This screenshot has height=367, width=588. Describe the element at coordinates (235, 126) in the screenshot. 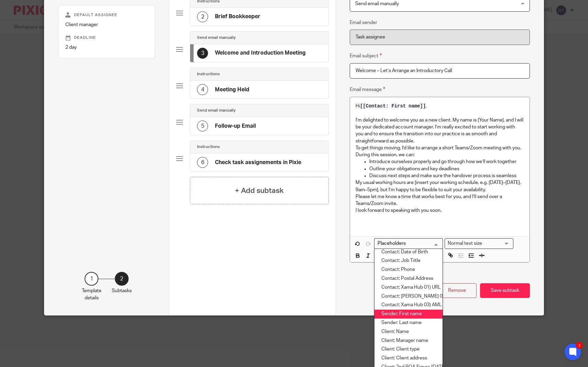

I see `h4: Follow-up Email` at that location.